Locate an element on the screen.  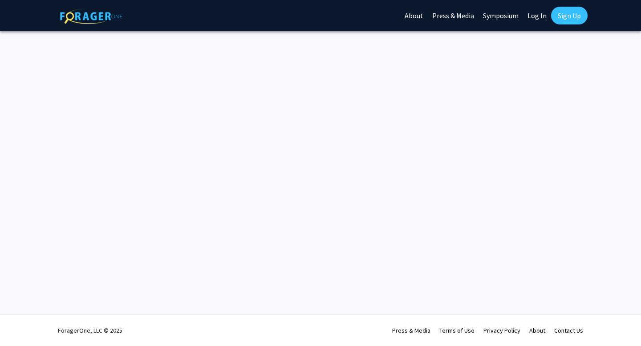
img: ForagerOne Logo is located at coordinates (91, 16).